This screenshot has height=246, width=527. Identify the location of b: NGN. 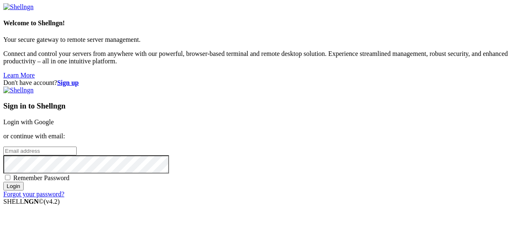
(31, 201).